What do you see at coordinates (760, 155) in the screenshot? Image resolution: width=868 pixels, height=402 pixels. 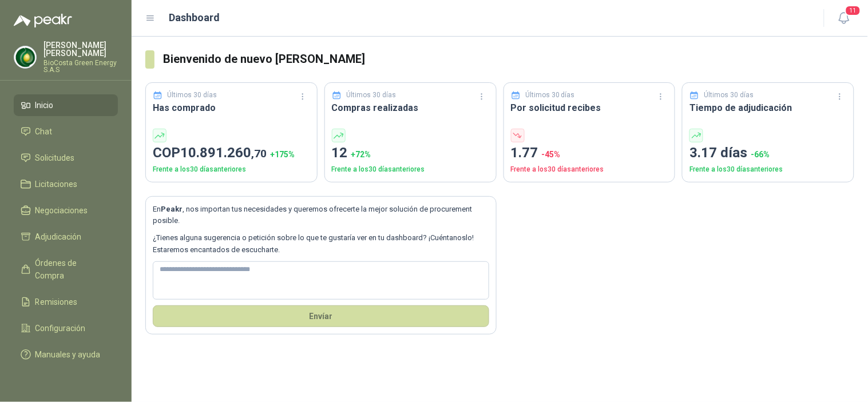 I see `span: -66 %` at bounding box center [760, 155].